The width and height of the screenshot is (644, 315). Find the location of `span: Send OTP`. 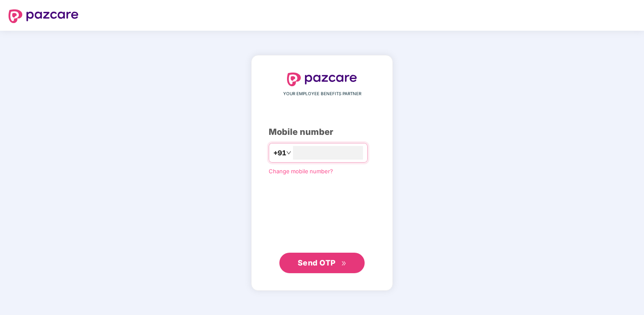

span: Send OTP is located at coordinates (316, 262).